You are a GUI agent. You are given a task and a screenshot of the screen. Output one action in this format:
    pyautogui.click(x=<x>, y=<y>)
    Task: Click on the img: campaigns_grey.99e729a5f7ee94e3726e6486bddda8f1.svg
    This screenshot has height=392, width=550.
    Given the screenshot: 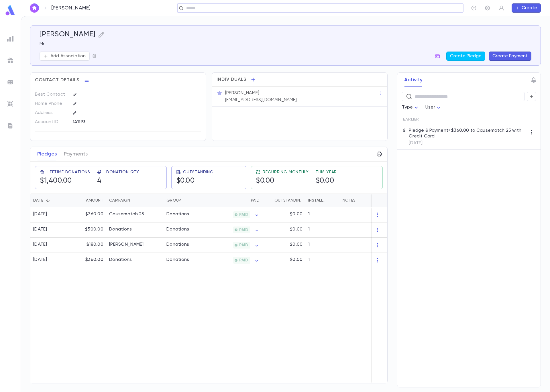 What is the action you would take?
    pyautogui.click(x=10, y=60)
    